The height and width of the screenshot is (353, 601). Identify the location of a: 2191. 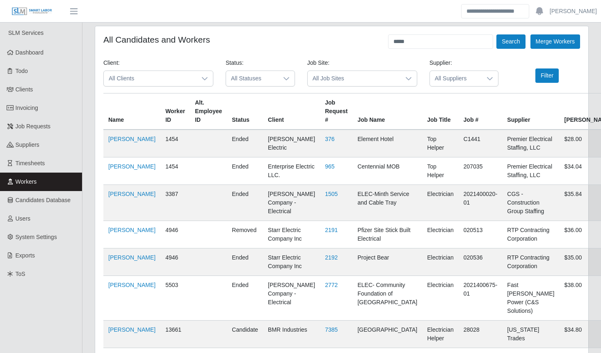
(331, 230).